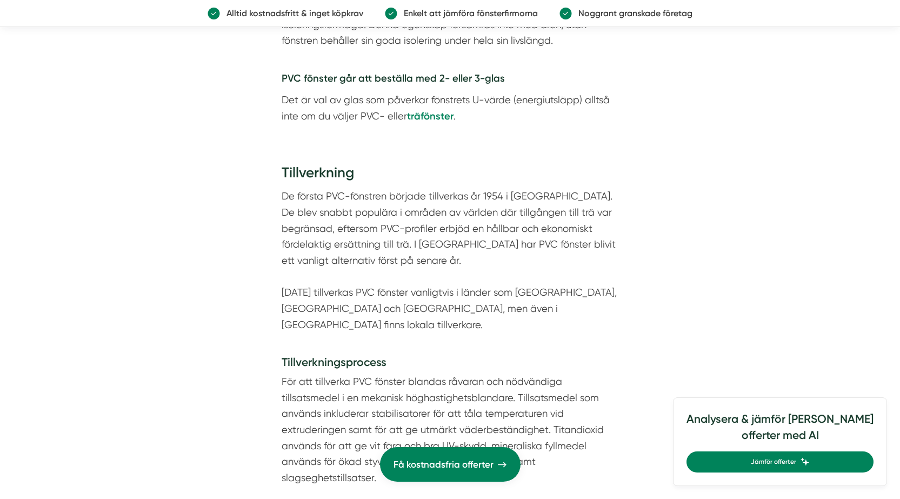  What do you see at coordinates (393, 78) in the screenshot?
I see `strong: PVC fönster går att beställa med 2- eller 3-glas` at bounding box center [393, 78].